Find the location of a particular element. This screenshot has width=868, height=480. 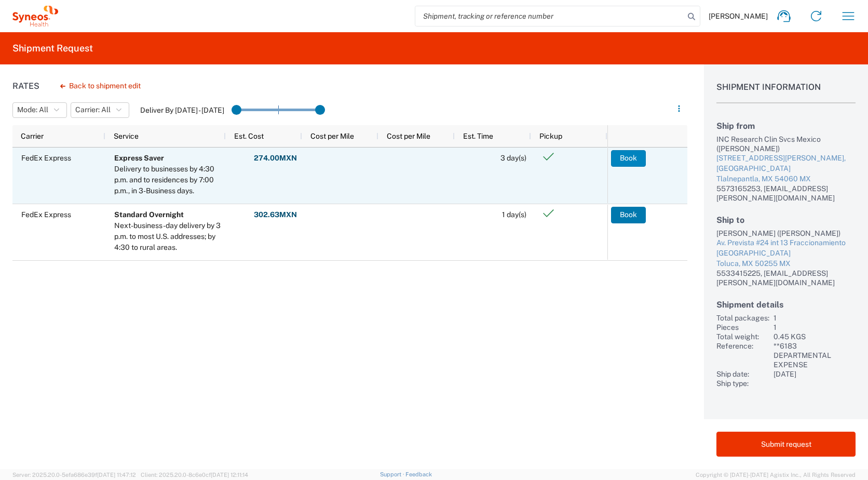

h1: Shipment Information is located at coordinates (786, 93).